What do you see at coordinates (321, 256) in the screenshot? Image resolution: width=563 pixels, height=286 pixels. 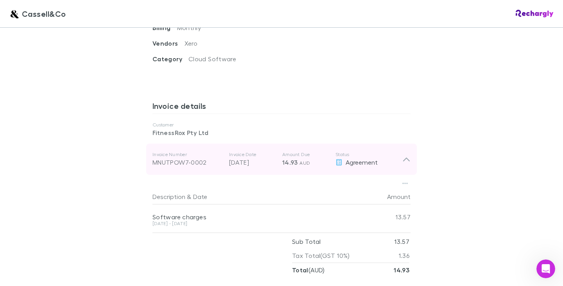 I see `p: Tax Total (GST 10%)` at bounding box center [321, 256].